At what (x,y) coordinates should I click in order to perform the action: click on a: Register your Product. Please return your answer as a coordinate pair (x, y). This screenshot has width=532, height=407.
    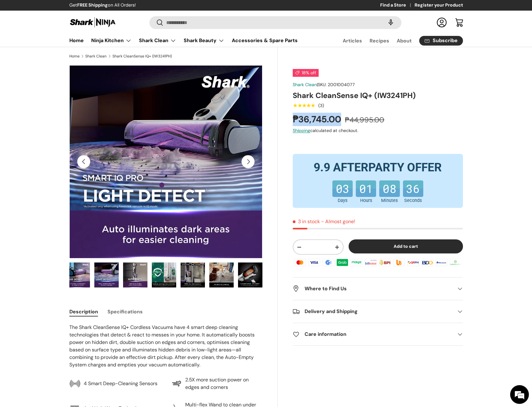
    Looking at the image, I should click on (439, 5).